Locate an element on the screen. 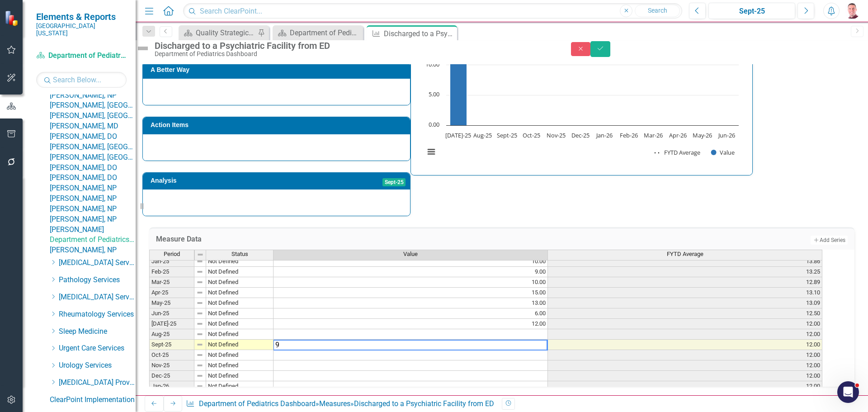 The image size is (868, 412). td: 6.00 is located at coordinates (410, 314).